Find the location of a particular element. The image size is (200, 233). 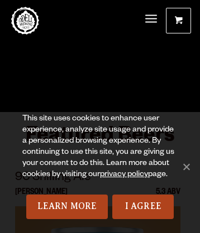

a: Odell Home is located at coordinates (25, 21).